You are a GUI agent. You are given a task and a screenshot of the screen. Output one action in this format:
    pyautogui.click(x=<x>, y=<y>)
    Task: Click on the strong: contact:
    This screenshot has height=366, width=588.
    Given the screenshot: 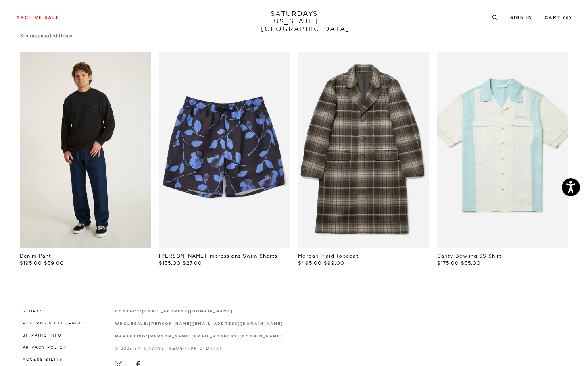 What is the action you would take?
    pyautogui.click(x=129, y=311)
    